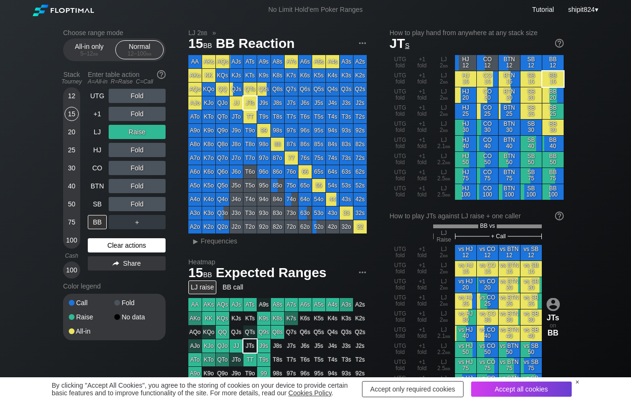 The height and width of the screenshot is (401, 631). I want to click on div: K4s, so click(333, 75).